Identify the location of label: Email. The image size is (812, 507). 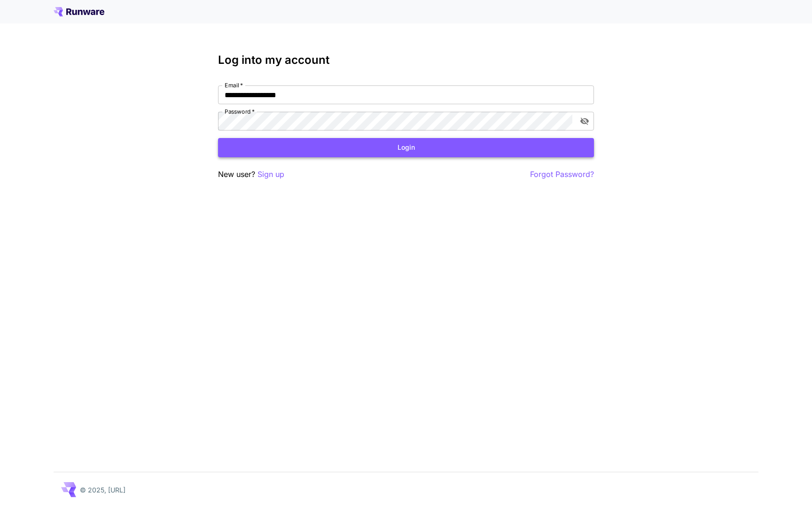
(234, 85).